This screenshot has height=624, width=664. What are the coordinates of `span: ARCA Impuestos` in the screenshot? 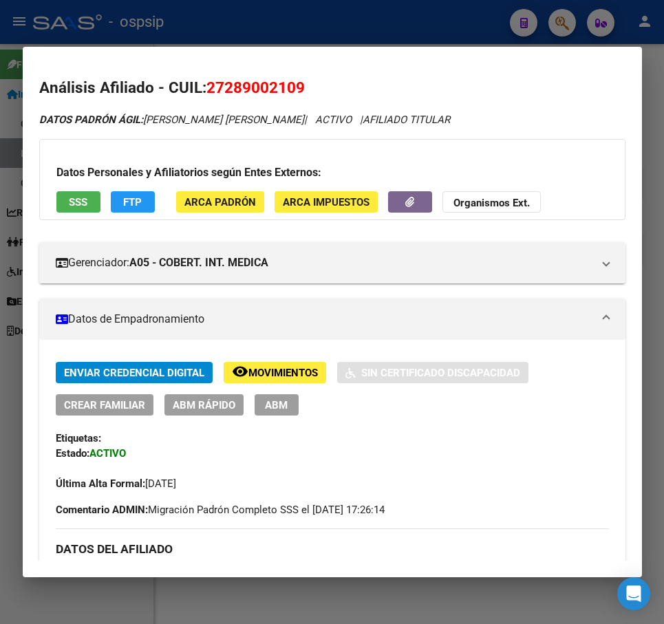 It's located at (326, 202).